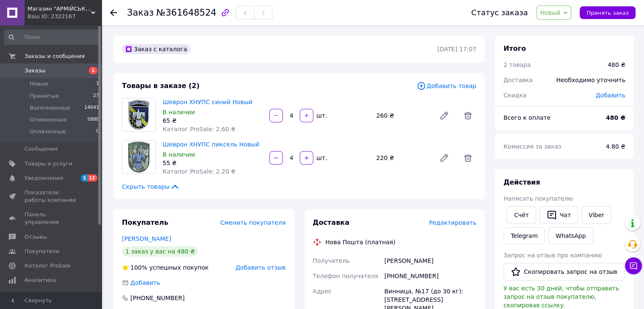  What do you see at coordinates (527, 118) in the screenshot?
I see `span: Всего к оплате` at bounding box center [527, 118].